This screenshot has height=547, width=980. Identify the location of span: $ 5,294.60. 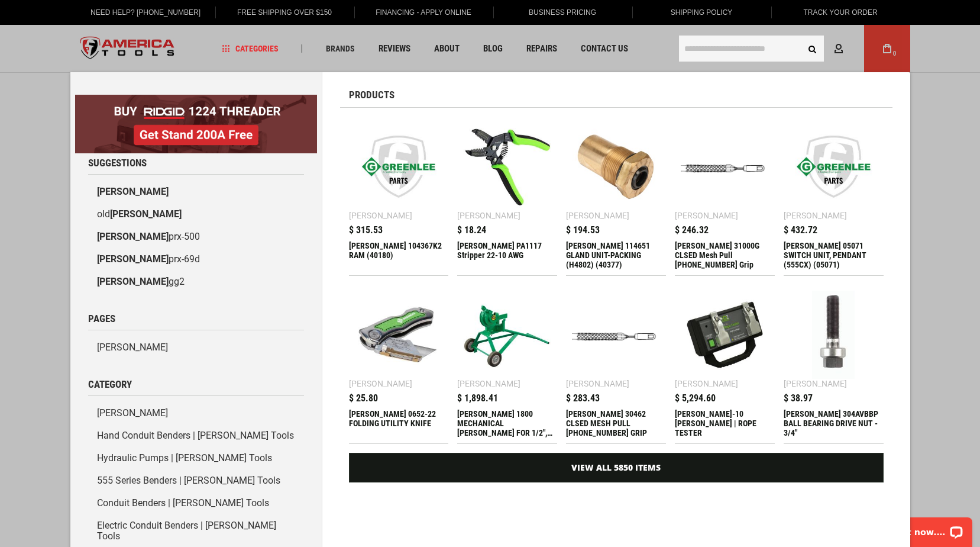
(696, 398).